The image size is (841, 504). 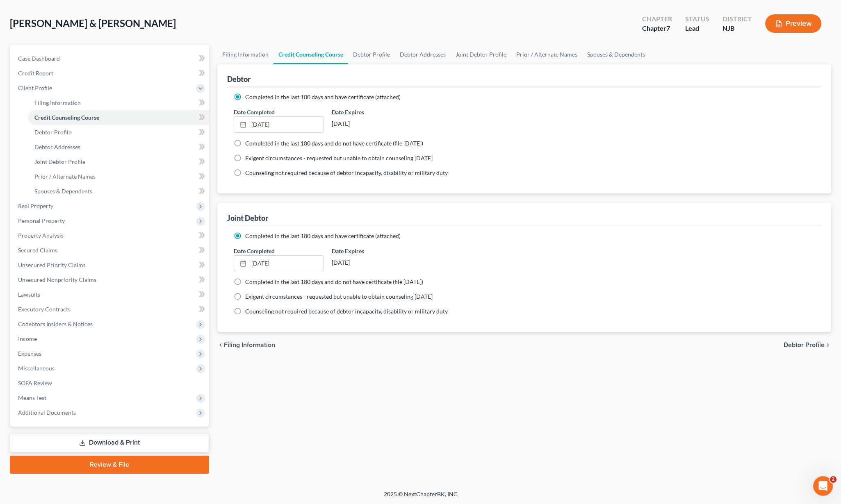 What do you see at coordinates (57, 279) in the screenshot?
I see `span: Unsecured Nonpriority Claims` at bounding box center [57, 279].